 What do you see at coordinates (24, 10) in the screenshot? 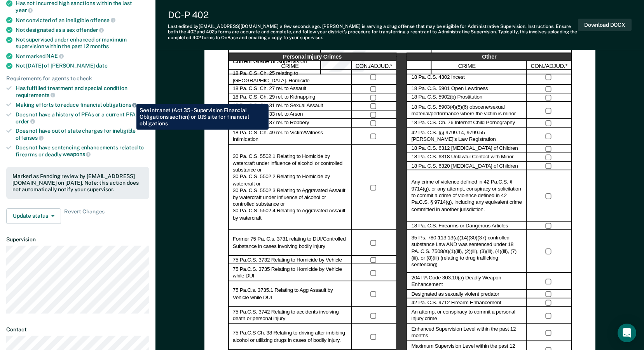
I see `span: year` at bounding box center [24, 10].